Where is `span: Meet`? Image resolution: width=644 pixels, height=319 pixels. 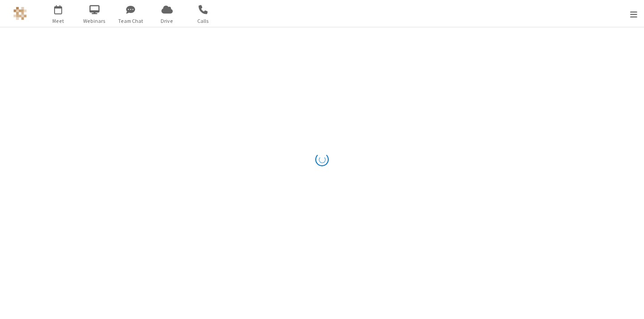 span: Meet is located at coordinates (58, 21).